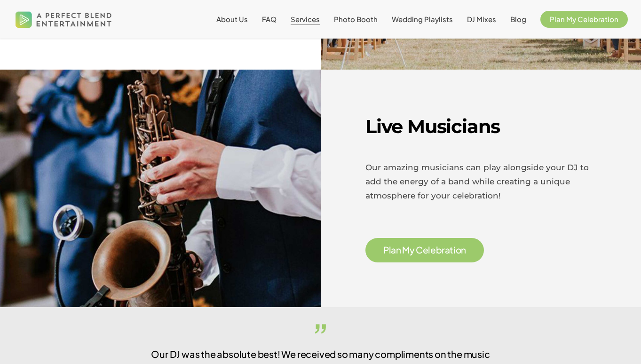  I want to click on span: y, so click(412, 249).